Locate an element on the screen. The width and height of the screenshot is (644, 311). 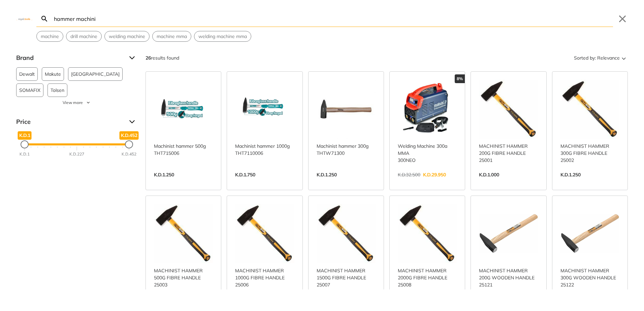
div: K.D.1 is located at coordinates (24, 154).